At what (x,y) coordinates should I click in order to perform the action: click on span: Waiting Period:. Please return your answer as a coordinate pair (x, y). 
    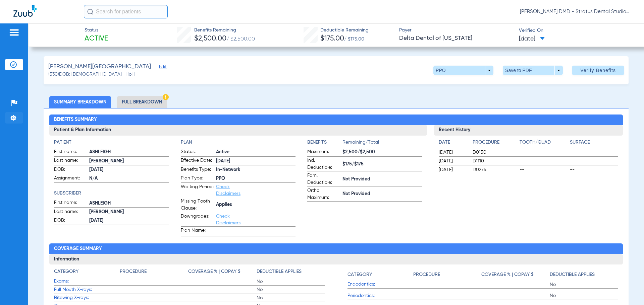
    Looking at the image, I should click on (197, 190).